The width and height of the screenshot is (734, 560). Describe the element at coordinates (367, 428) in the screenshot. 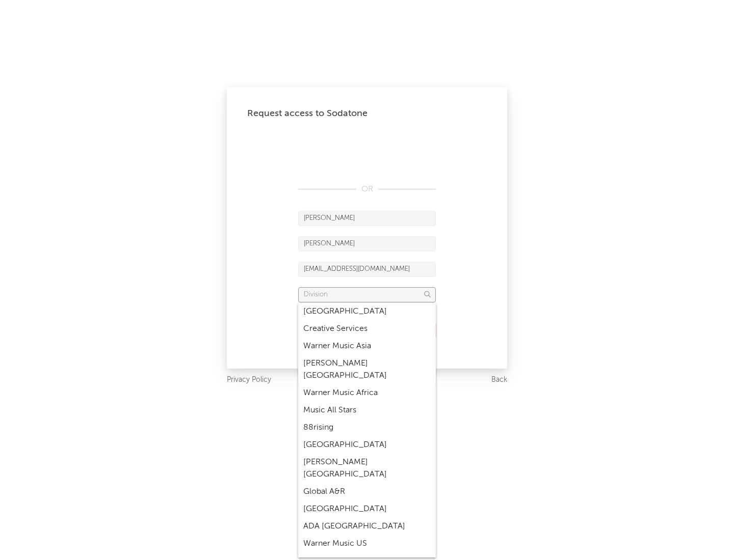

I see `div: 88rising` at that location.